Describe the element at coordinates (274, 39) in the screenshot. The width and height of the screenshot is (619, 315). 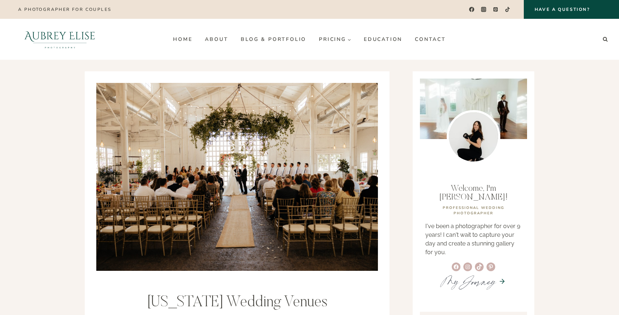
I see `a: Blog & Portfolio` at that location.